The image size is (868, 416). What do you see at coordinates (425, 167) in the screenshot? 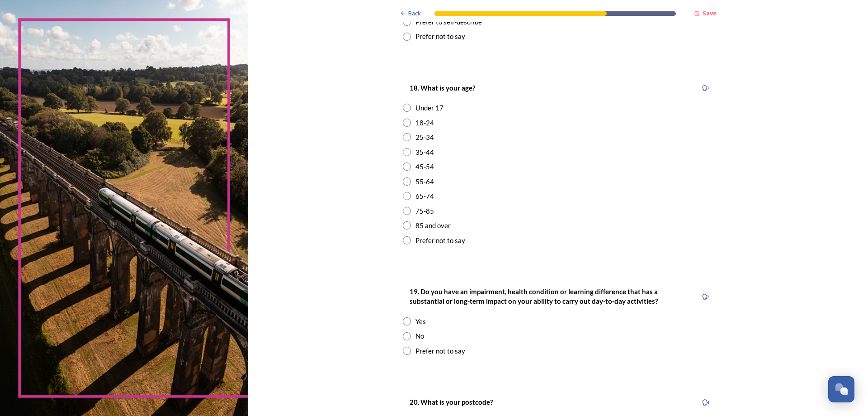
I see `div: 45-54` at bounding box center [425, 167].